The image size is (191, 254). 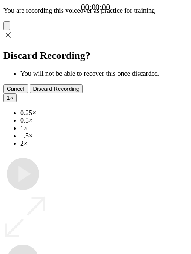 I want to click on h2: Discard Recording?, so click(x=96, y=55).